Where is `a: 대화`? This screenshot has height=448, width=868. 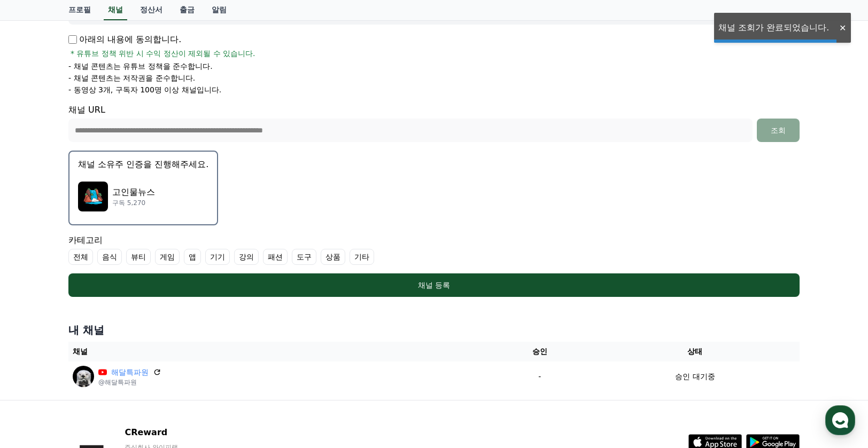
a: 대화 is located at coordinates (104, 352).